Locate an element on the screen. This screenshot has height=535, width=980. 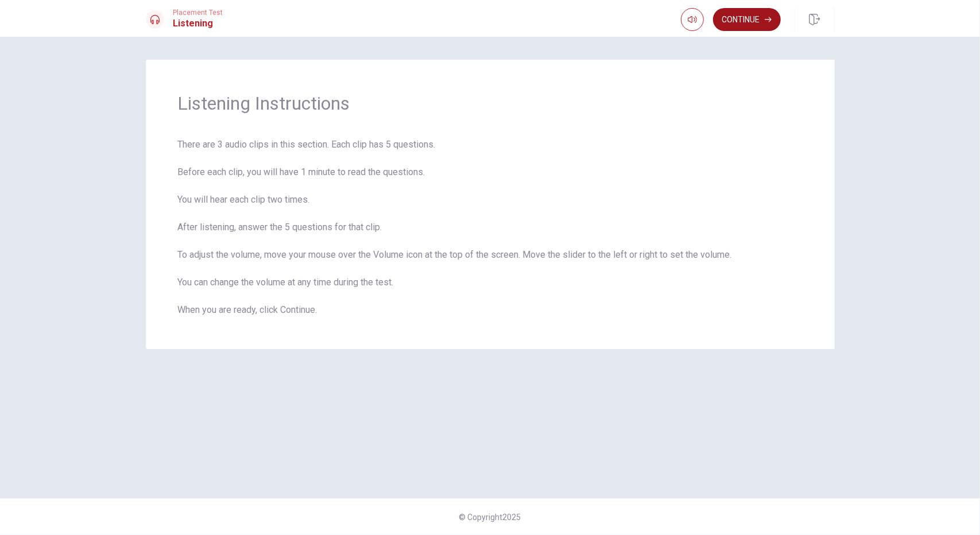
span: © Copyright 2025 is located at coordinates (490, 517).